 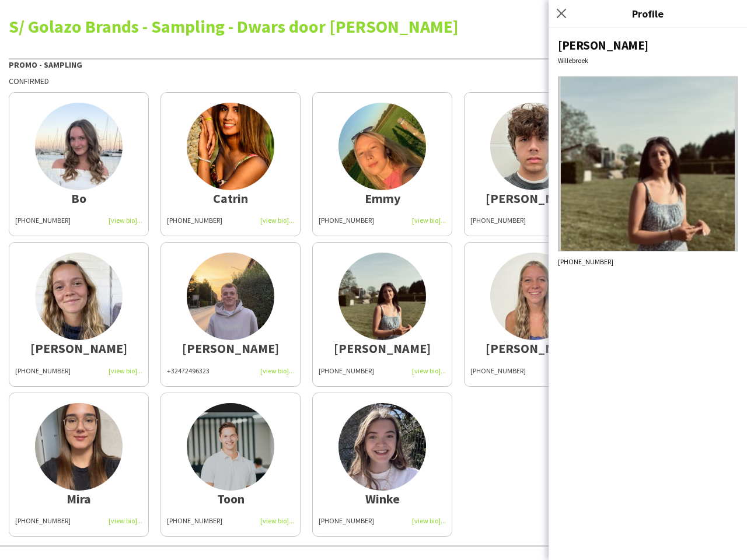 What do you see at coordinates (382, 297) in the screenshot?
I see `img: thumb-68bdab7757154.jpeg` at bounding box center [382, 297].